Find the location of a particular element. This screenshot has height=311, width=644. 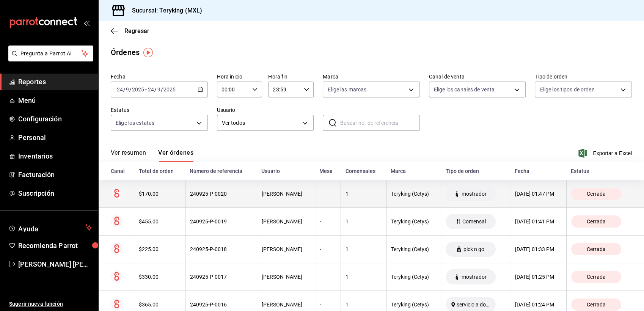

button: Exportar a Excel is located at coordinates (606, 153).